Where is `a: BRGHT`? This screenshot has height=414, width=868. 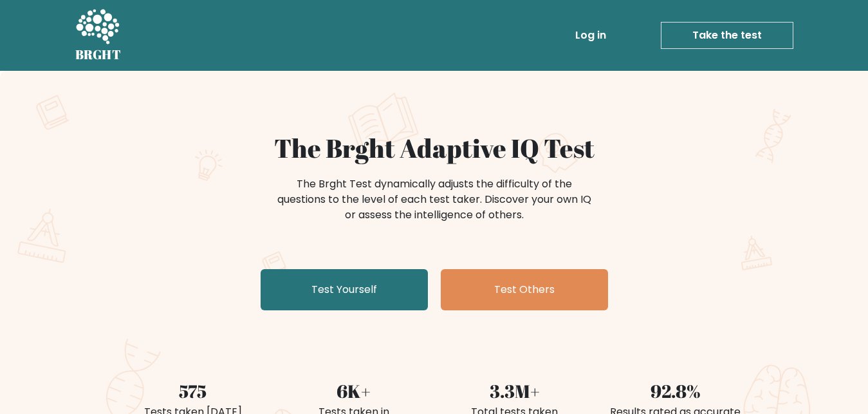 a: BRGHT is located at coordinates (98, 36).